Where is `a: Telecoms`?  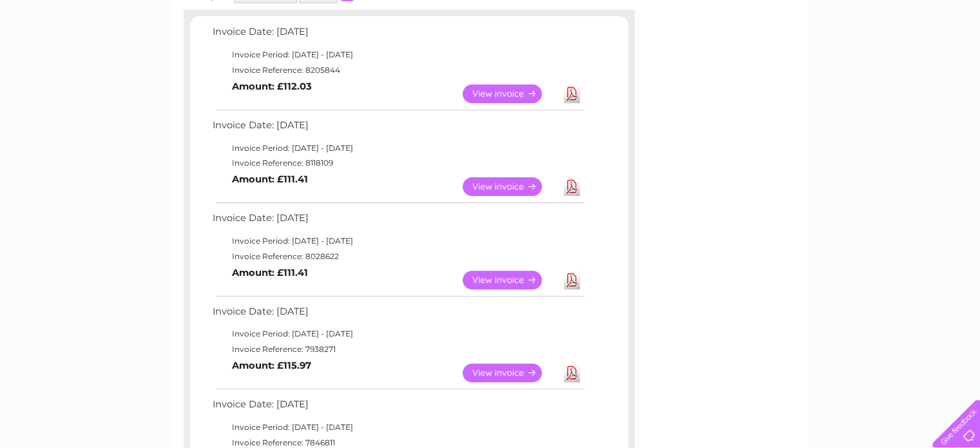
a: Telecoms is located at coordinates (840, 59).